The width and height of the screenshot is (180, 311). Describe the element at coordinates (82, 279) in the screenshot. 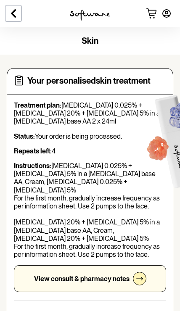

I see `p: View consult & pharmacy notes` at that location.